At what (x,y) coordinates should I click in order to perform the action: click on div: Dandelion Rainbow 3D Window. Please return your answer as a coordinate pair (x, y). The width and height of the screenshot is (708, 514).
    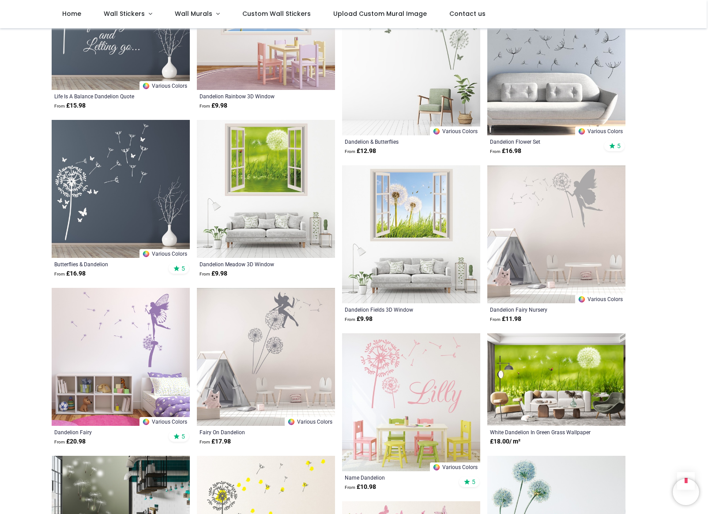
    Looking at the image, I should click on (252, 96).